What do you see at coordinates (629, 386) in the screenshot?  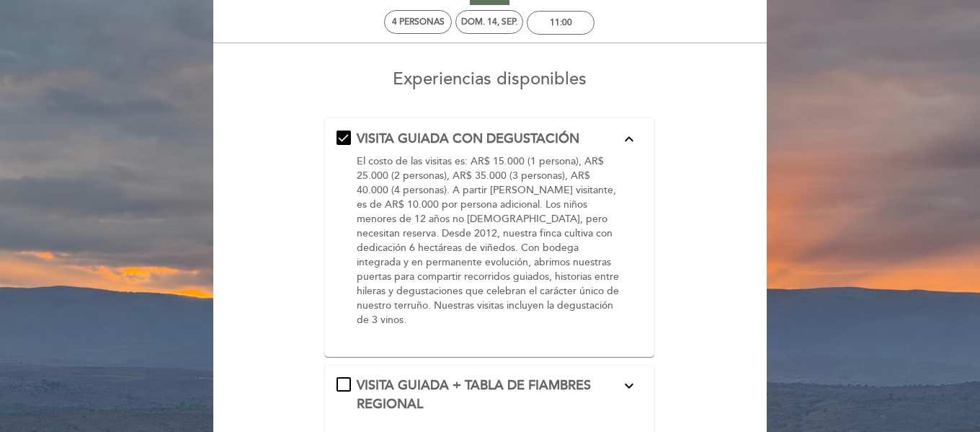 I see `i: expand_more` at bounding box center [629, 386].